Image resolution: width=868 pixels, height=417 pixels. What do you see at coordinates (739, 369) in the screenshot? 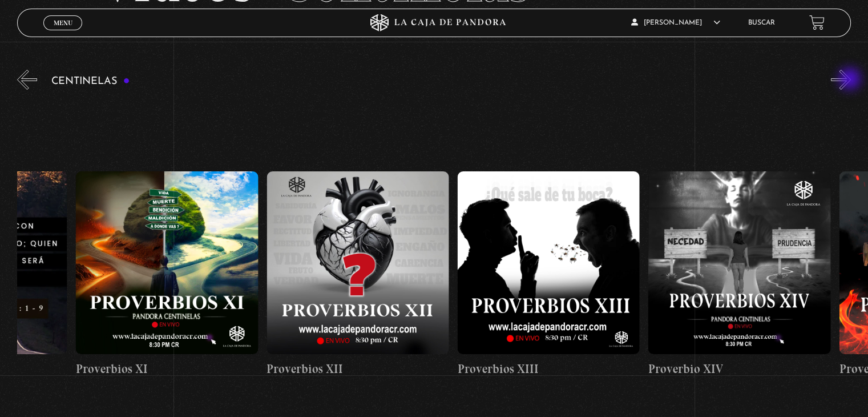
I see `h4: Proverbio XIV` at bounding box center [739, 369].